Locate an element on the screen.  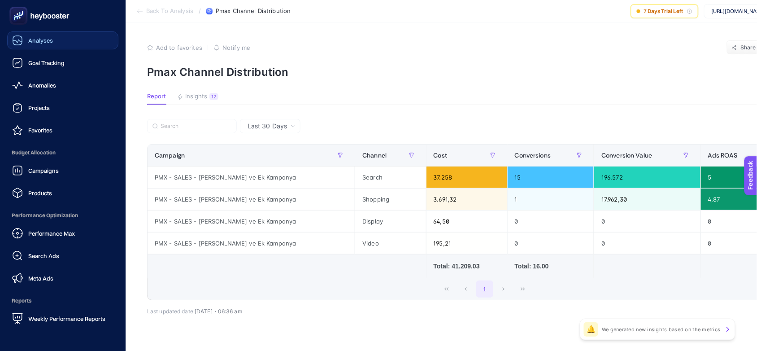
span: Report is located at coordinates (157, 96).